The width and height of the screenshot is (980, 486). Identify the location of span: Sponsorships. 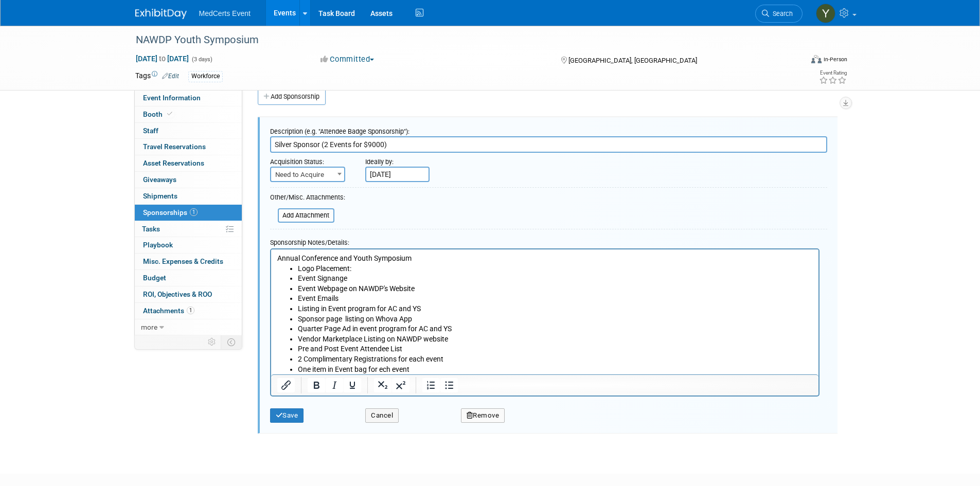
(170, 213).